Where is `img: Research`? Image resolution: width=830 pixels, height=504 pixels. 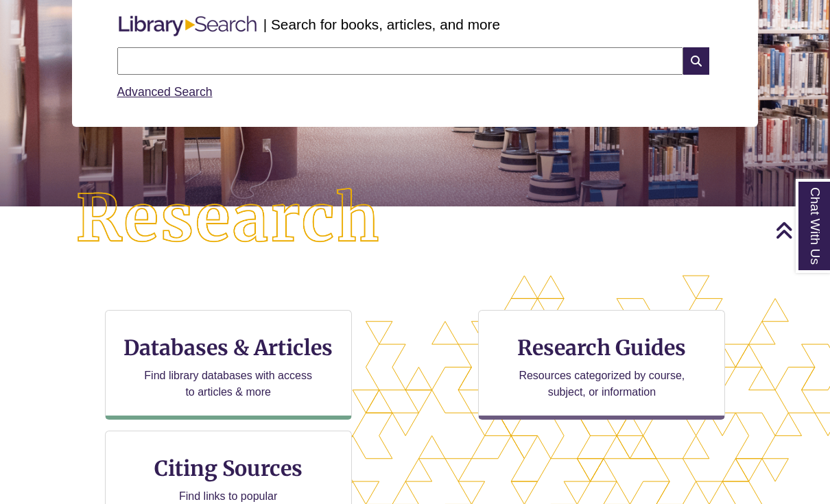 img: Research is located at coordinates (228, 219).